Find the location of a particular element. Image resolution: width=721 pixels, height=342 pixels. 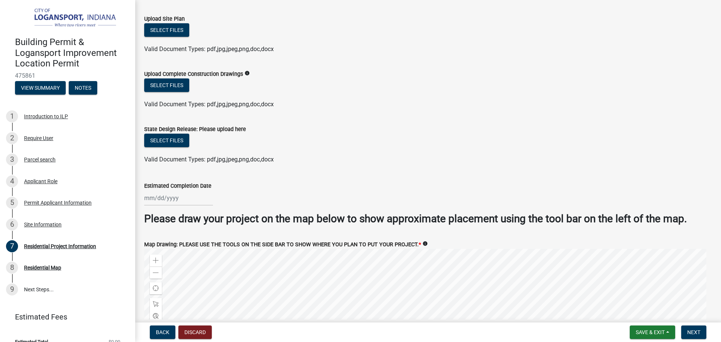

span: Next is located at coordinates (693, 332).